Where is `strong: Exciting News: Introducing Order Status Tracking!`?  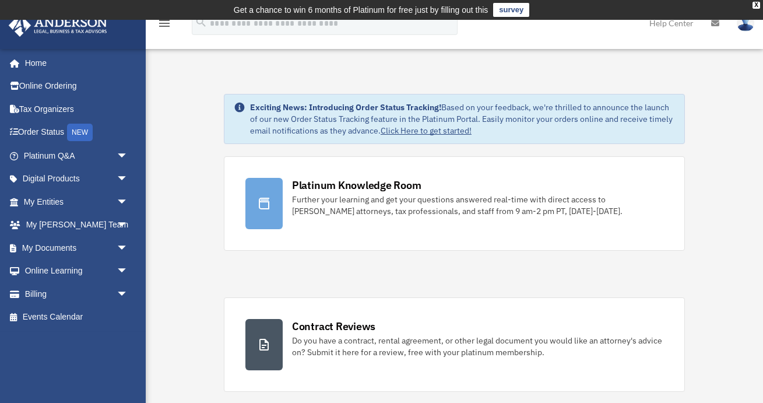
strong: Exciting News: Introducing Order Status Tracking! is located at coordinates (346, 107).